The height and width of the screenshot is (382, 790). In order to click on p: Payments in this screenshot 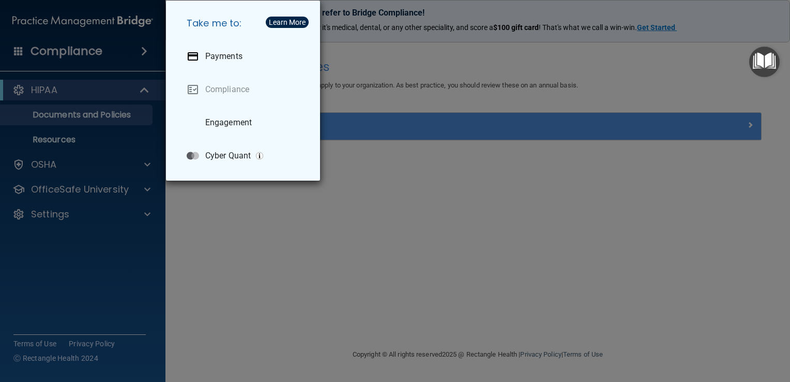, I will do `click(224, 56)`.